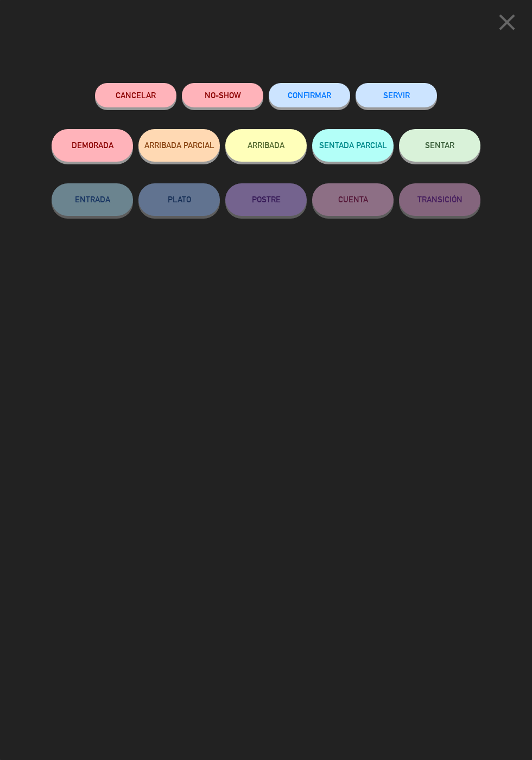  What do you see at coordinates (179, 145) in the screenshot?
I see `span: ARRIBADA PARCIAL` at bounding box center [179, 145].